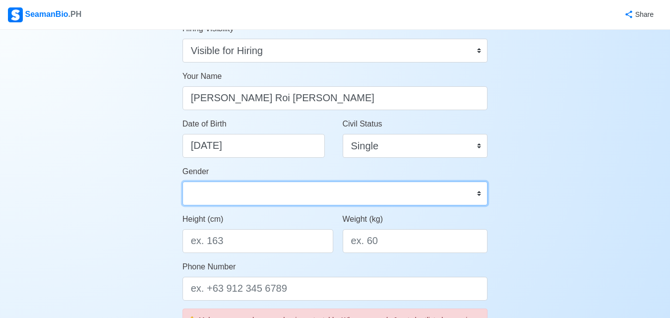  I want to click on button: Share, so click(638, 14).